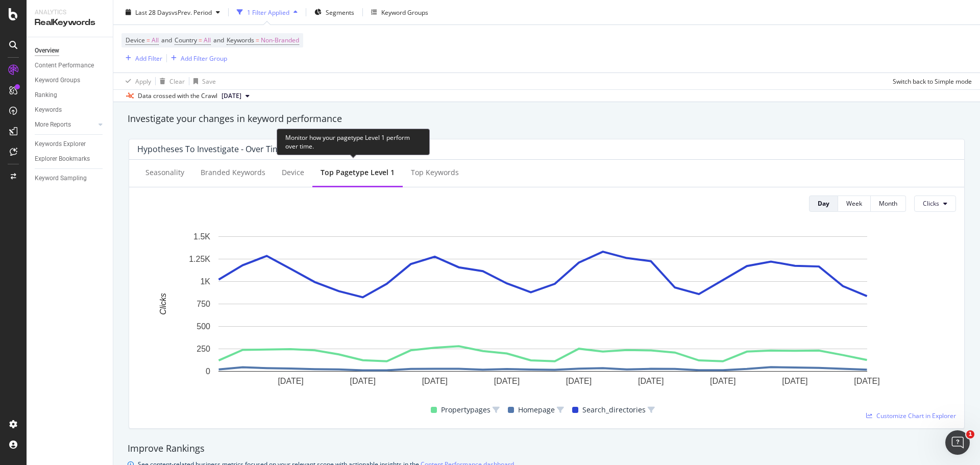 The width and height of the screenshot is (980, 465). What do you see at coordinates (267, 13) in the screenshot?
I see `button: 1 Filter Applied` at bounding box center [267, 13].